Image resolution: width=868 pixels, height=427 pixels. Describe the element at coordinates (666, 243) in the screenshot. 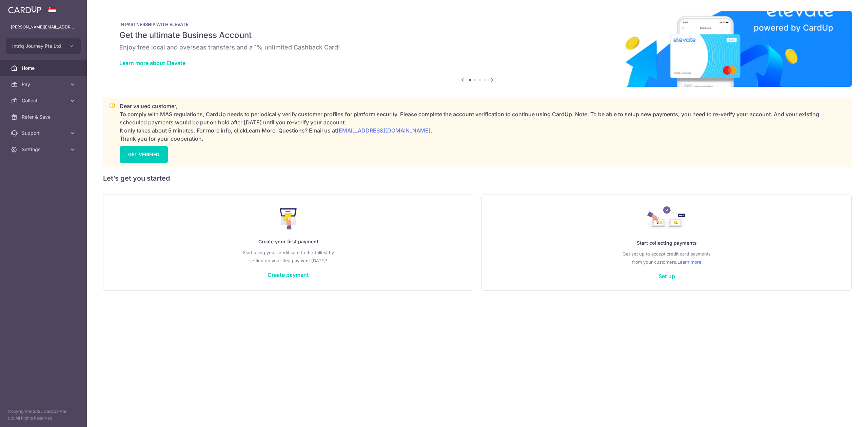

I see `p: Start collecting payments` at that location.